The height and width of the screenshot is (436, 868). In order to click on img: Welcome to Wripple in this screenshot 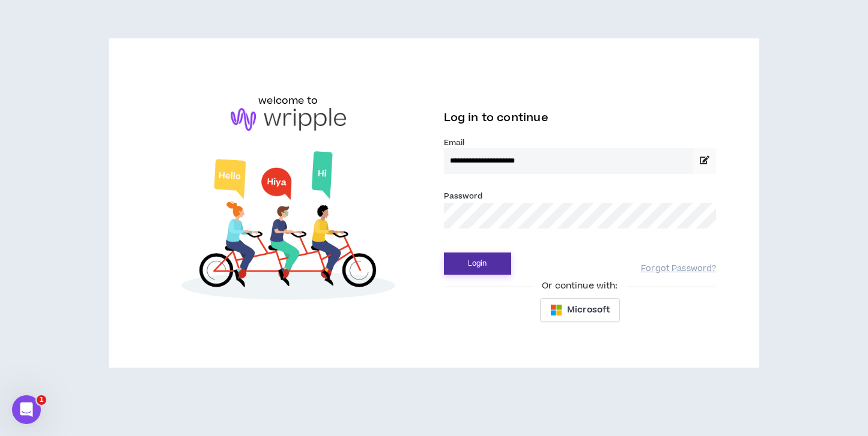, I will do `click(288, 228)`.